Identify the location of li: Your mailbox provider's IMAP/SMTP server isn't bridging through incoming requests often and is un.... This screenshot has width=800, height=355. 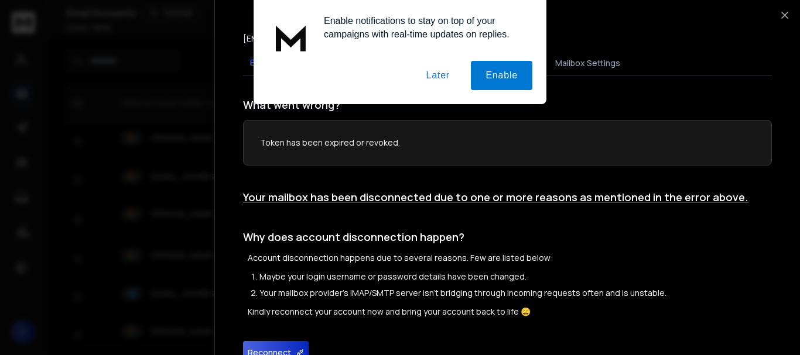
(515, 293).